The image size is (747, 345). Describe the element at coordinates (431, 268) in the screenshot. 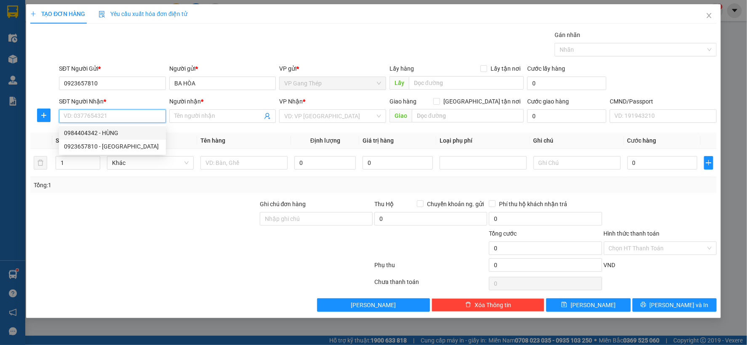

I see `div: Phụ thu` at that location.